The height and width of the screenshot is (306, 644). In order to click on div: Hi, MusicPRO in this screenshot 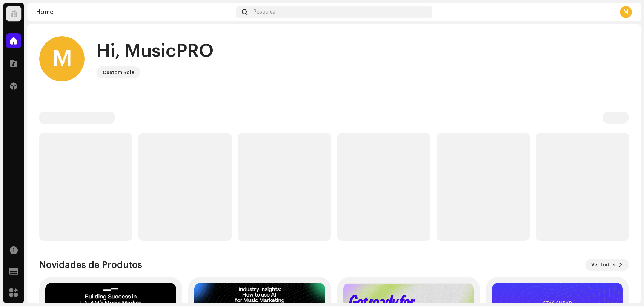, I will do `click(155, 51)`.